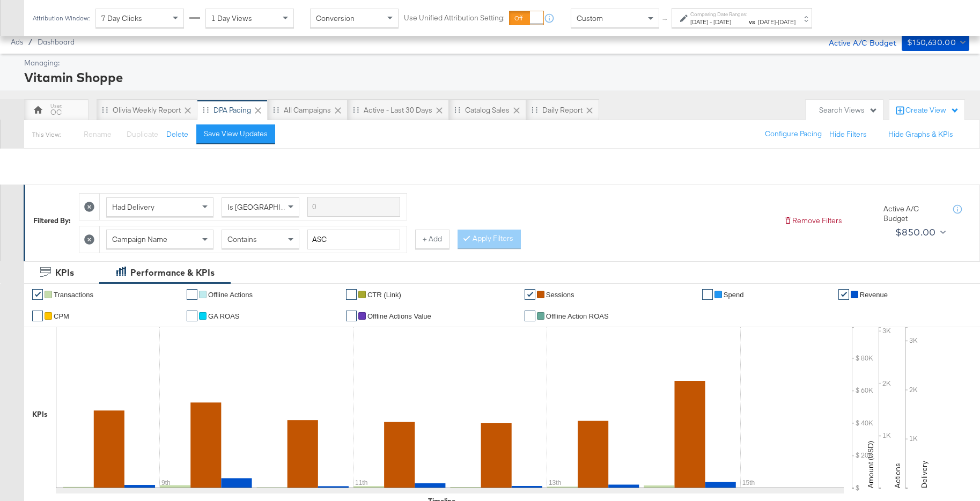 This screenshot has width=980, height=501. What do you see at coordinates (52, 220) in the screenshot?
I see `div: Filtered By:` at bounding box center [52, 220].